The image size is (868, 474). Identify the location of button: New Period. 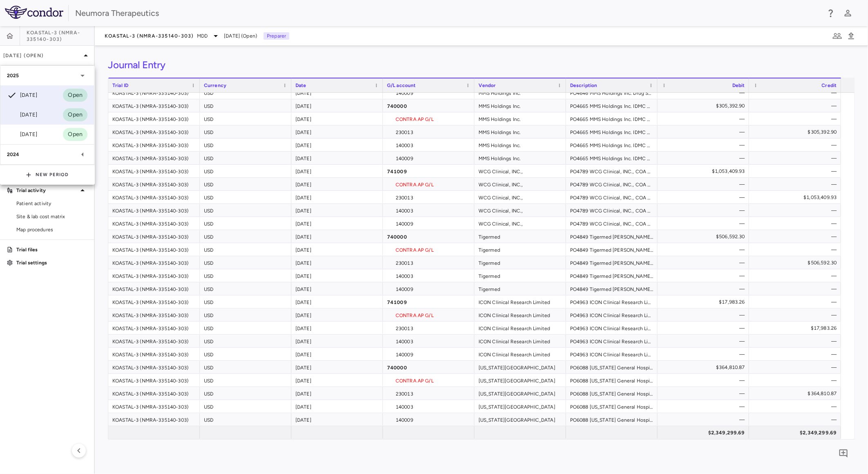
(47, 175).